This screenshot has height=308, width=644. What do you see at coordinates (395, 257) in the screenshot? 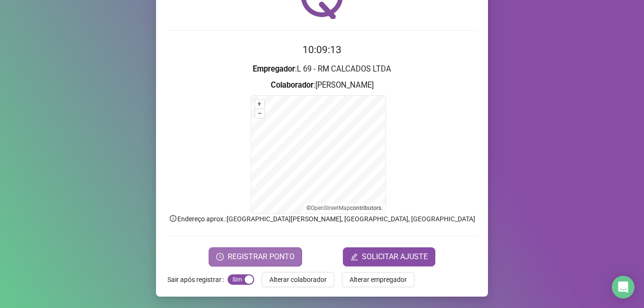
I see `span: SOLICITAR AJUSTE` at bounding box center [395, 257].